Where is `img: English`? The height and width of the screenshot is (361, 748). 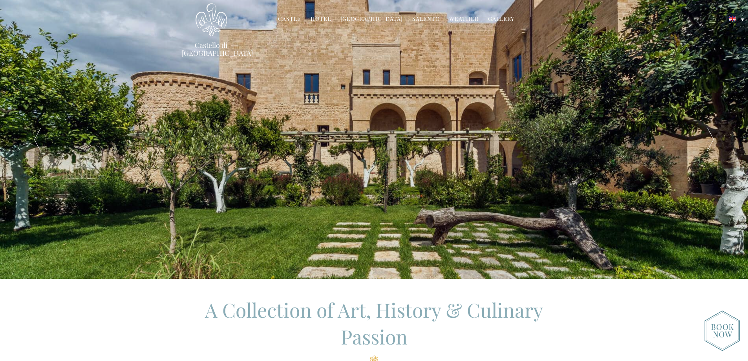
img: English is located at coordinates (733, 19).